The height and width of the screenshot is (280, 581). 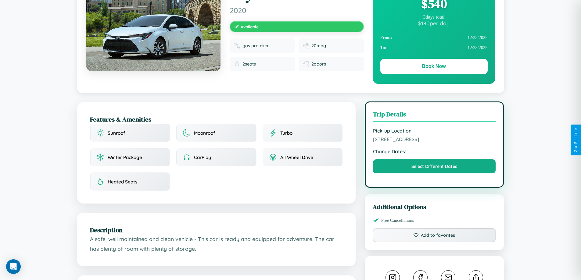 I want to click on strong: To:, so click(x=384, y=48).